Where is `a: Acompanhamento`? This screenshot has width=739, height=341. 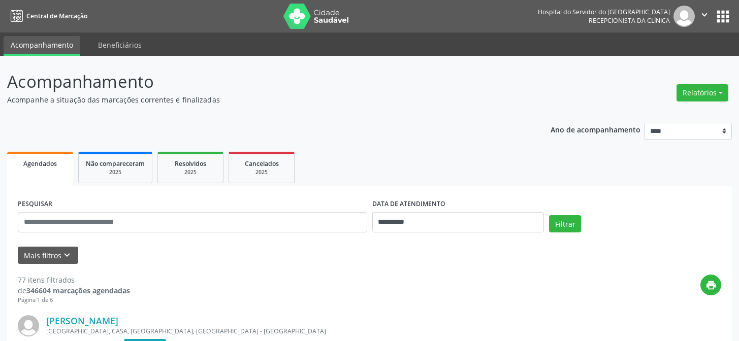 a: Acompanhamento is located at coordinates (42, 46).